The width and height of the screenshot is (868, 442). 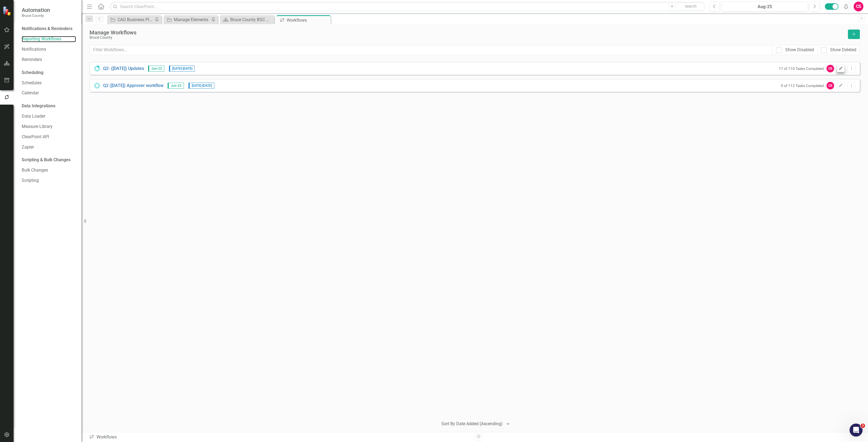 What do you see at coordinates (431, 50) in the screenshot?
I see `input: Filter Workflows...` at bounding box center [431, 50].